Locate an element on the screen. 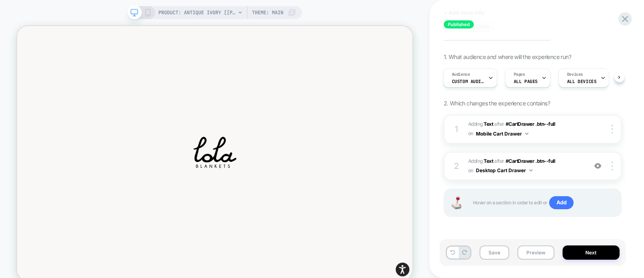  img: crossed eye is located at coordinates (597, 166).